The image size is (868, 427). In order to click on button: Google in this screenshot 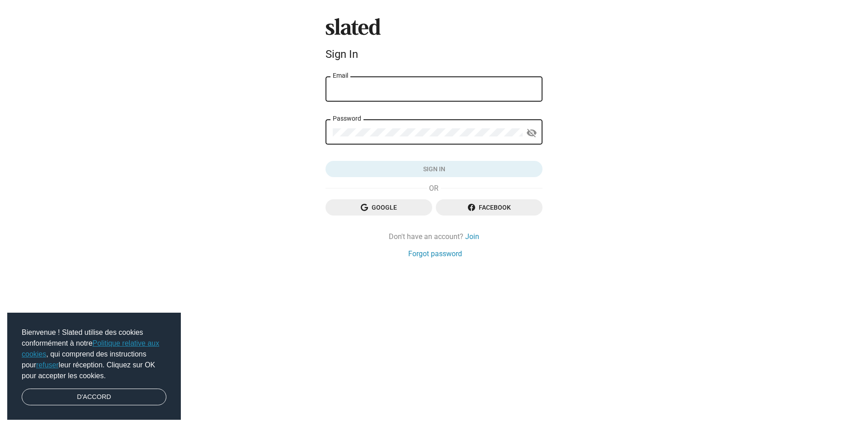, I will do `click(379, 208)`.